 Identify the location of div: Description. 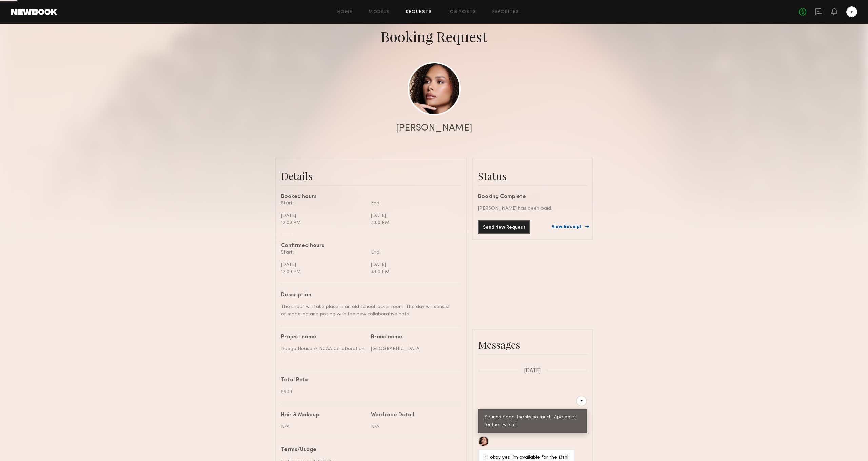
(368, 295).